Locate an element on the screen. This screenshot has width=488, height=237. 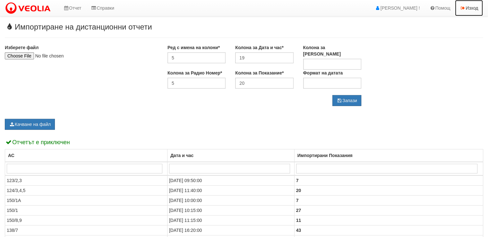
td: 150/1 is located at coordinates (86, 210).